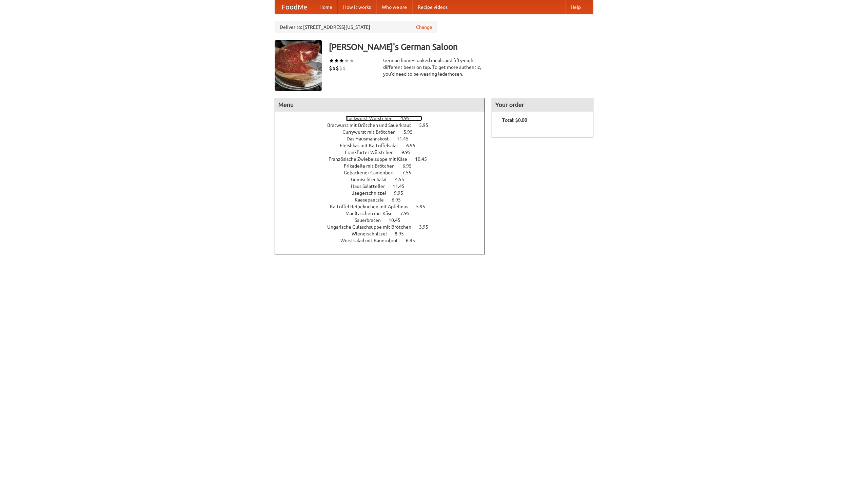 The height and width of the screenshot is (480, 868). I want to click on a: Who we are, so click(394, 7).